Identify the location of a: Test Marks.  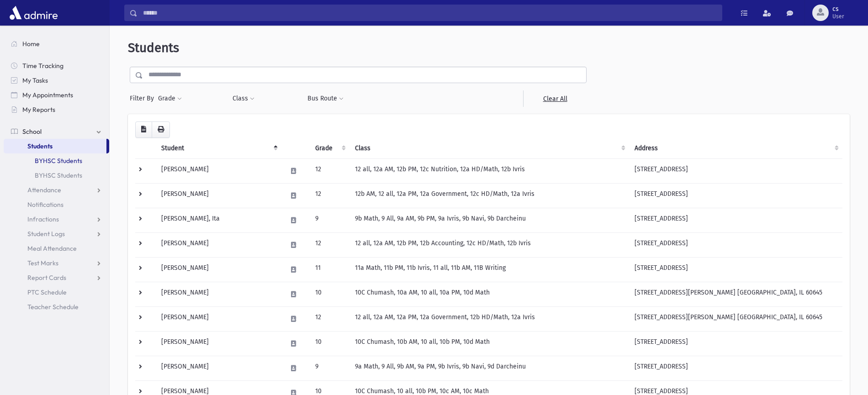
(56, 263).